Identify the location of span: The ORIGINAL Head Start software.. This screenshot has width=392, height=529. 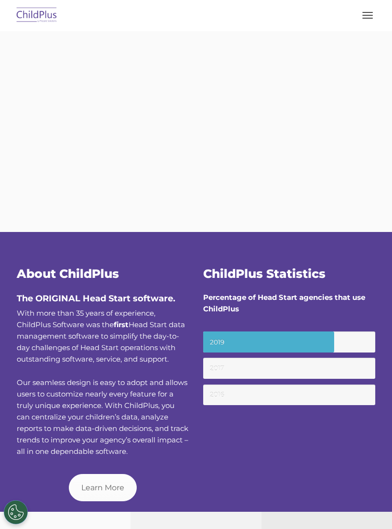
(96, 298).